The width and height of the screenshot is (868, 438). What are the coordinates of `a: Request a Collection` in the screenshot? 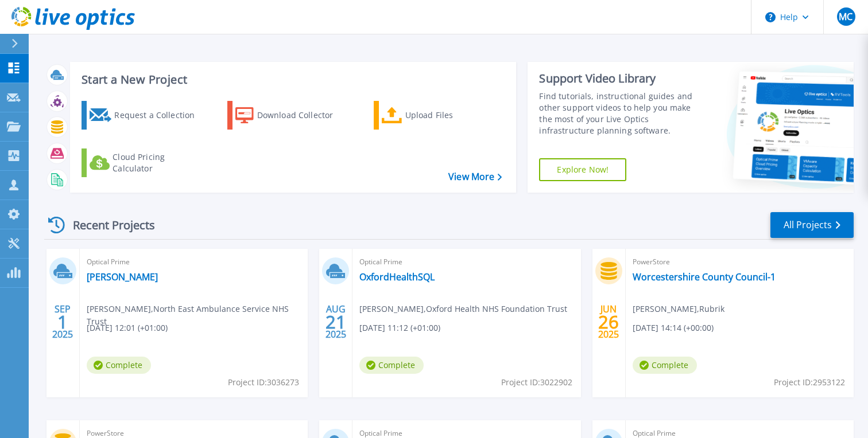 It's located at (145, 115).